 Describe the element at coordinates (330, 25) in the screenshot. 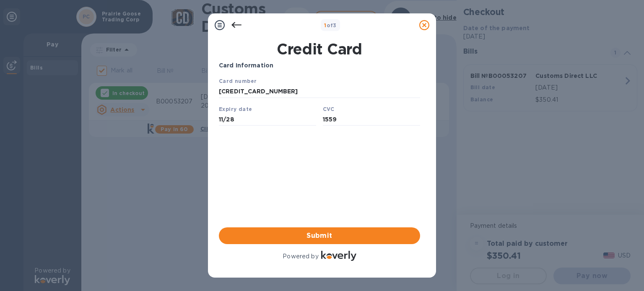

I see `b: of 3` at that location.